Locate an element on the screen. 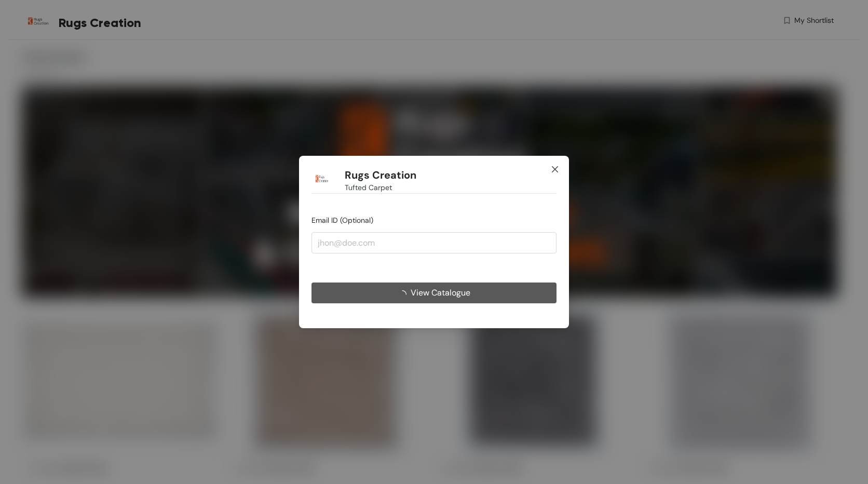 The image size is (868, 484). span: View Catalogue is located at coordinates (440, 292).